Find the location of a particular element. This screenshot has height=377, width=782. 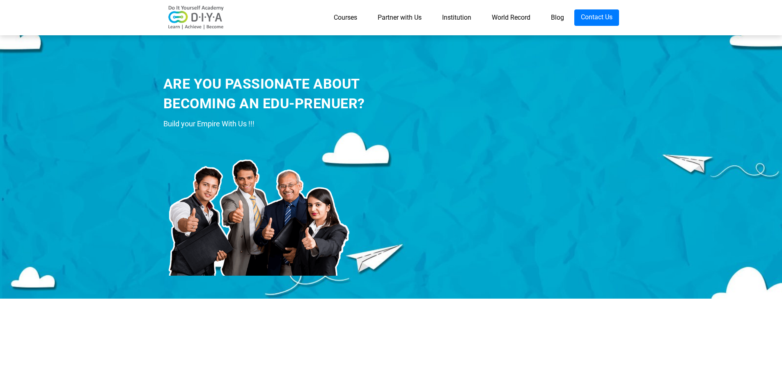

div: Build your Empire With Us !!! is located at coordinates (294, 124).